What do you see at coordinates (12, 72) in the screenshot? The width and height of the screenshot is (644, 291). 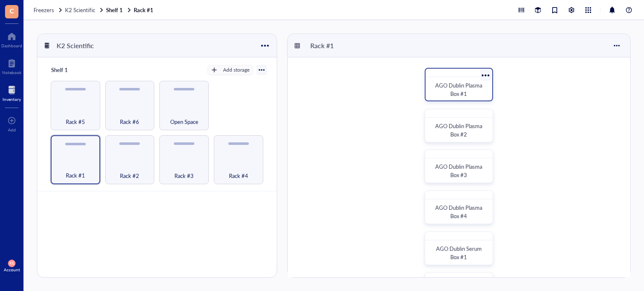 I see `div: Notebook` at bounding box center [12, 72].